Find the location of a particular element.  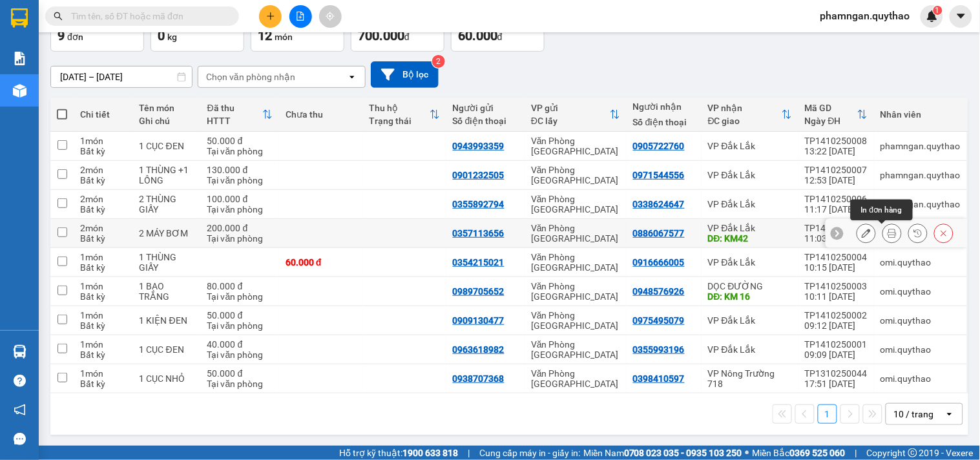

div: Nhân viên is located at coordinates (921, 114).